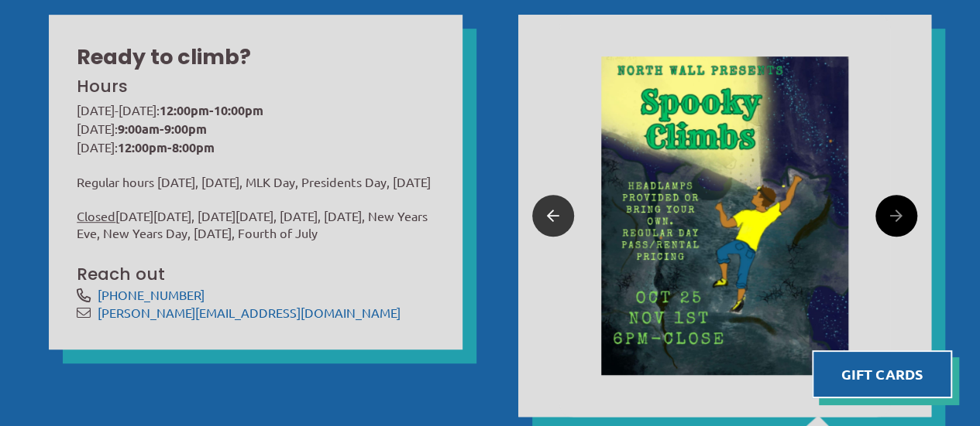  I want to click on h3: Reach out, so click(255, 274).